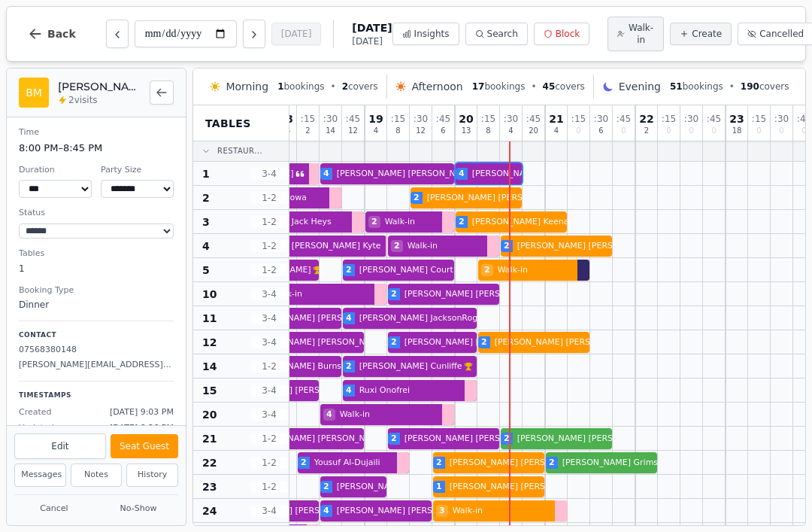  Describe the element at coordinates (749, 87) in the screenshot. I see `span: 190` at that location.